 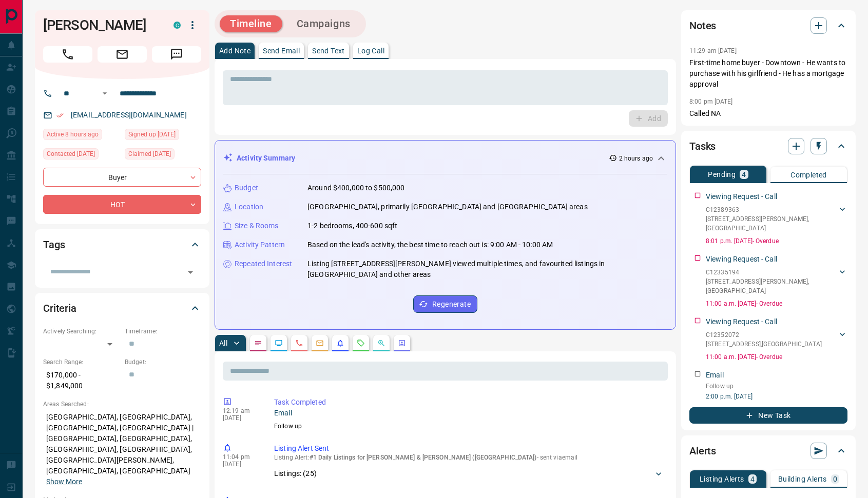 What do you see at coordinates (445, 158) in the screenshot?
I see `div: Activity Summary2 hours ago` at bounding box center [445, 158].